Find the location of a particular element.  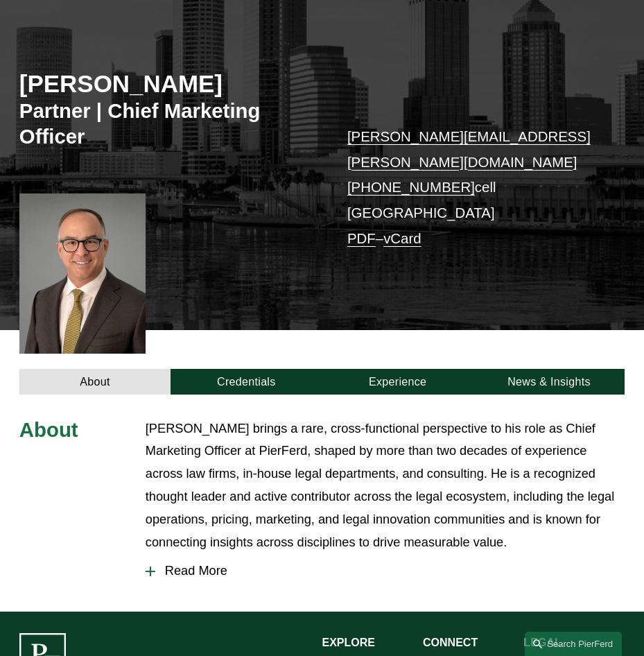

a: Experience is located at coordinates (397, 382).